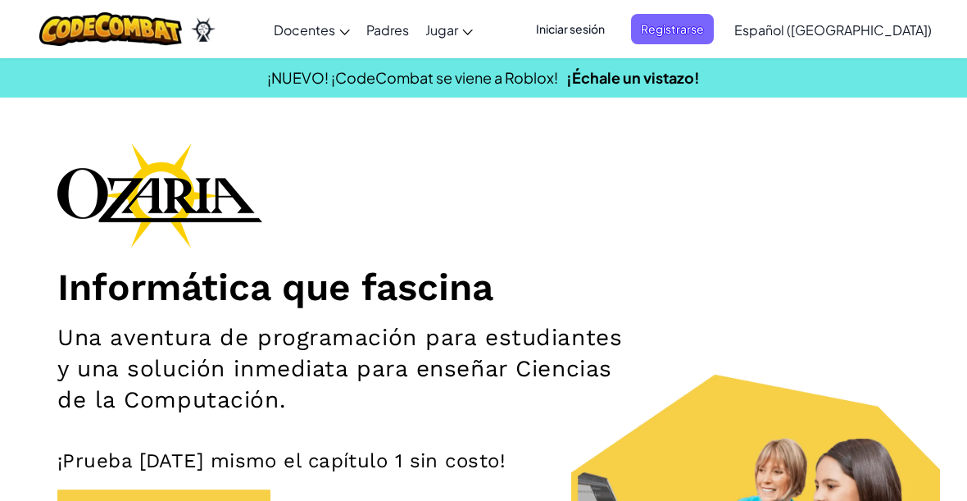 The height and width of the screenshot is (501, 967). I want to click on h2: Una aventura de programación para estudiantes y una solución inmediata para enseñar Ciencias de l..., so click(343, 369).